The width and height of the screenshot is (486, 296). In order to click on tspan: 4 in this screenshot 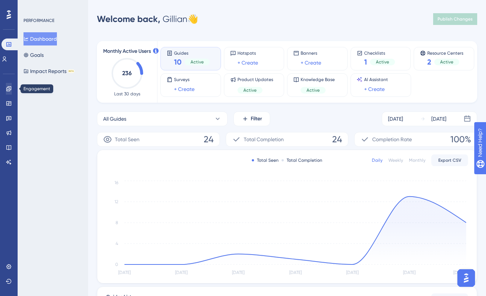, I will do `click(117, 244)`.